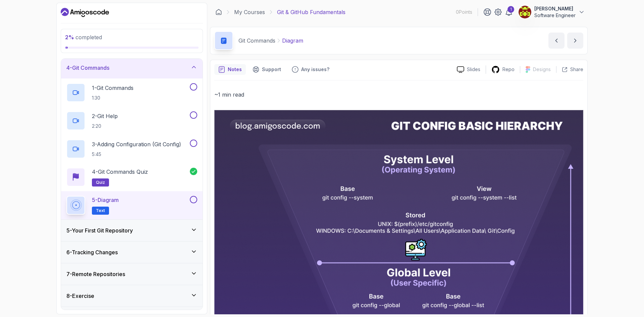  I want to click on span: Text, so click(100, 211).